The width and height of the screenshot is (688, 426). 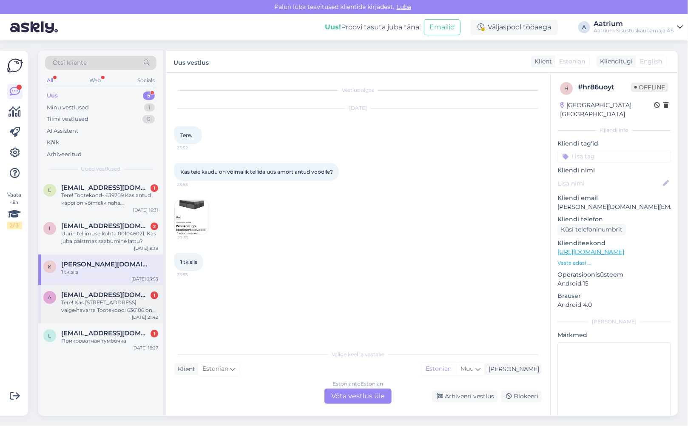 I want to click on span: katryna.st@gmail.com, so click(x=105, y=264).